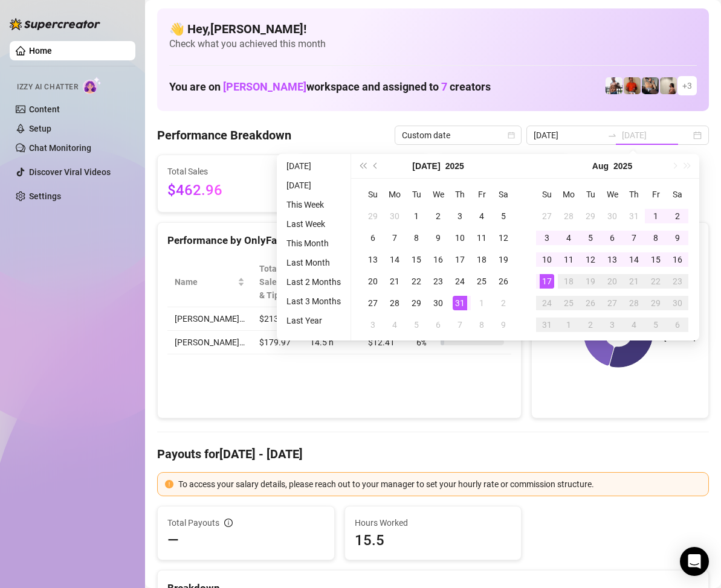 The image size is (721, 588). Describe the element at coordinates (460, 325) in the screenshot. I see `div: 7` at that location.